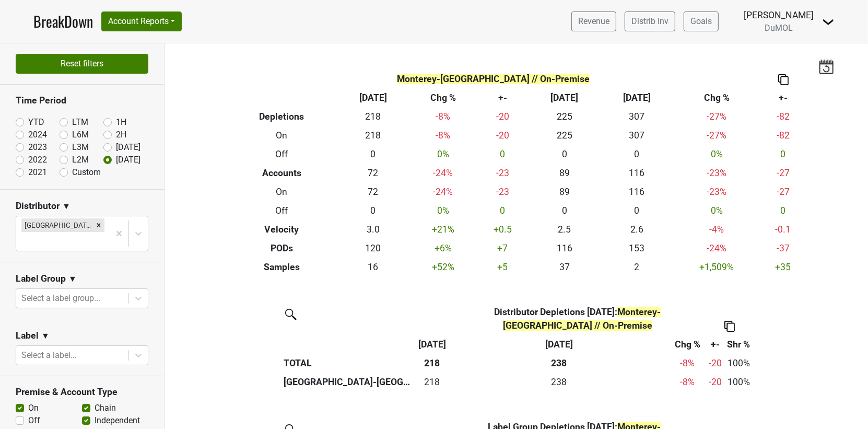  What do you see at coordinates (38, 206) in the screenshot?
I see `h3: Distributor` at bounding box center [38, 206].